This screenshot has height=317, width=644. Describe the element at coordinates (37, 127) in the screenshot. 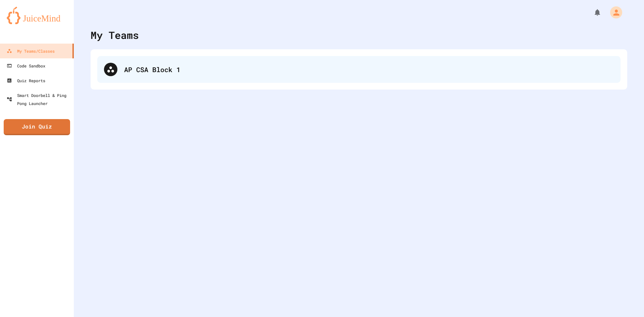

I see `a: Join Quiz` at that location.